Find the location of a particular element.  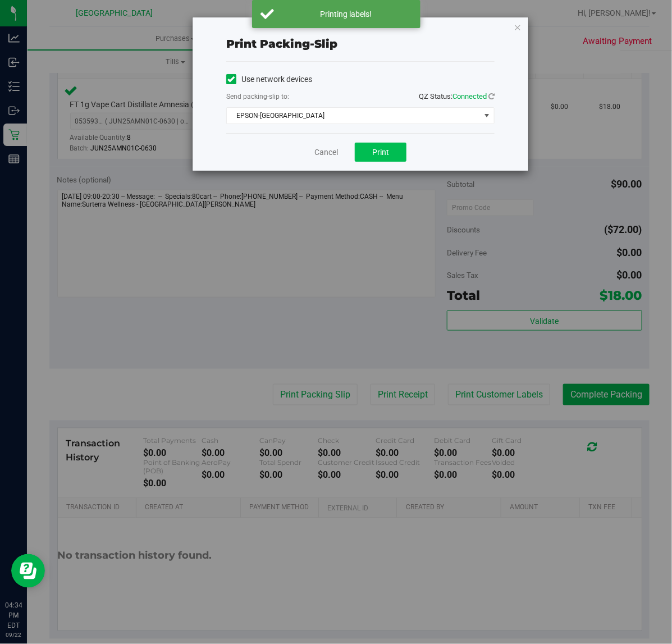

span: Print is located at coordinates (380, 152).